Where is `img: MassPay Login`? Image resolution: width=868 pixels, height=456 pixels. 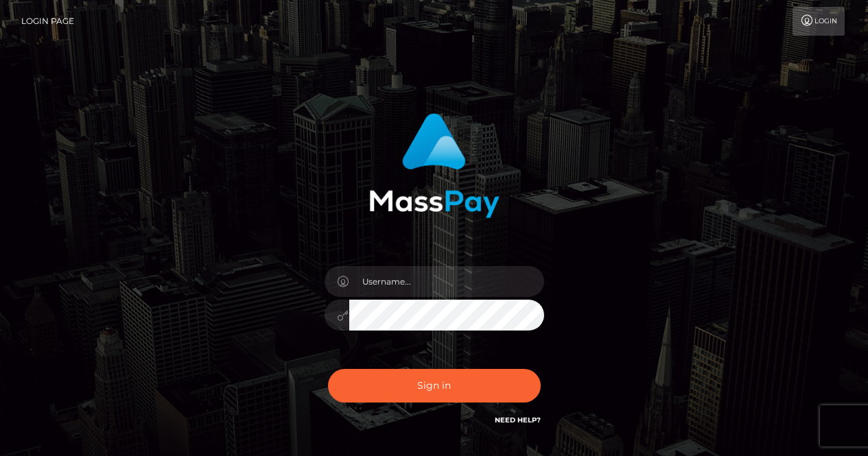 img: MassPay Login is located at coordinates (434, 165).